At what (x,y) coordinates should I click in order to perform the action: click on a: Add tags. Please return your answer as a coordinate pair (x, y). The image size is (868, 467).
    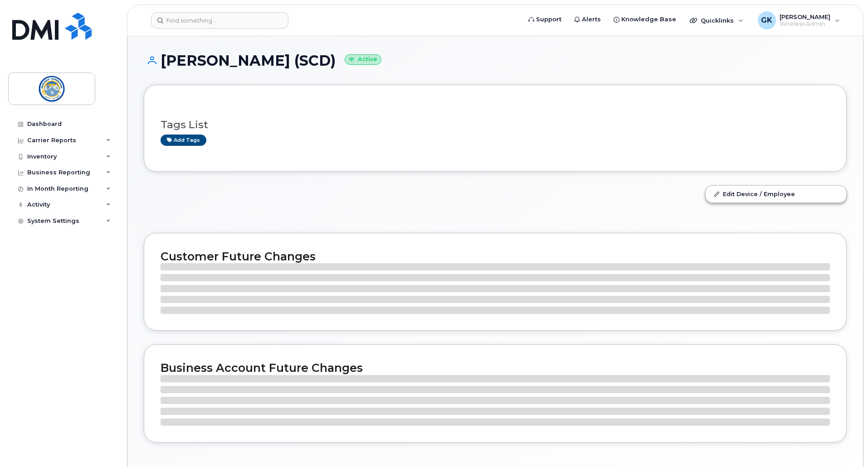
    Looking at the image, I should click on (183, 140).